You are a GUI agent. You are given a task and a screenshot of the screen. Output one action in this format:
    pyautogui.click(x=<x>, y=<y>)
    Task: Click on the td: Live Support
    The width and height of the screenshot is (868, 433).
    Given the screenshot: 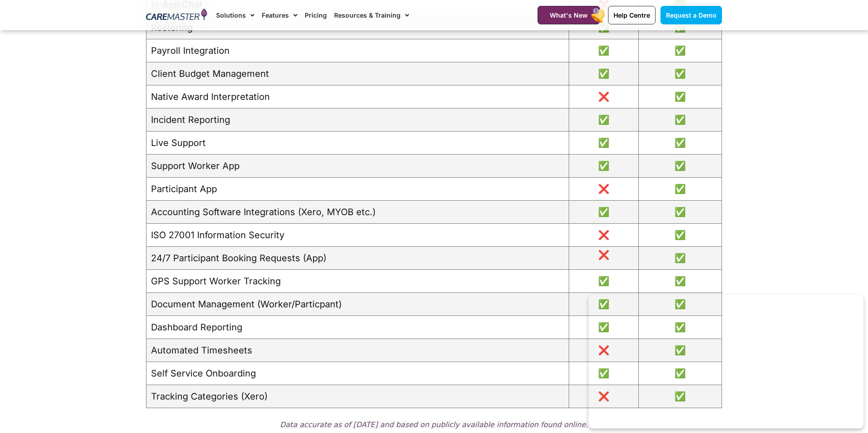 What is the action you would take?
    pyautogui.click(x=358, y=143)
    